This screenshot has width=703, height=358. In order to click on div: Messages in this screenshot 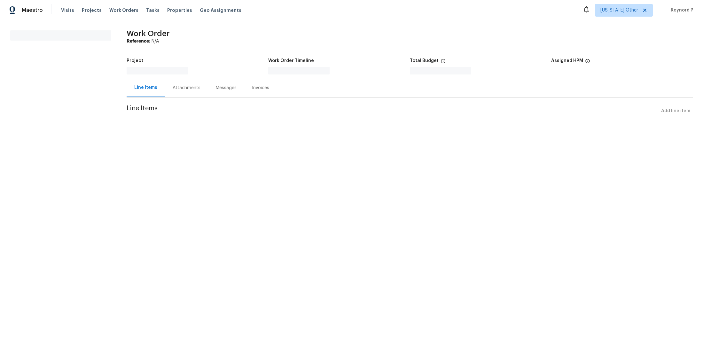, I will do `click(226, 88)`.